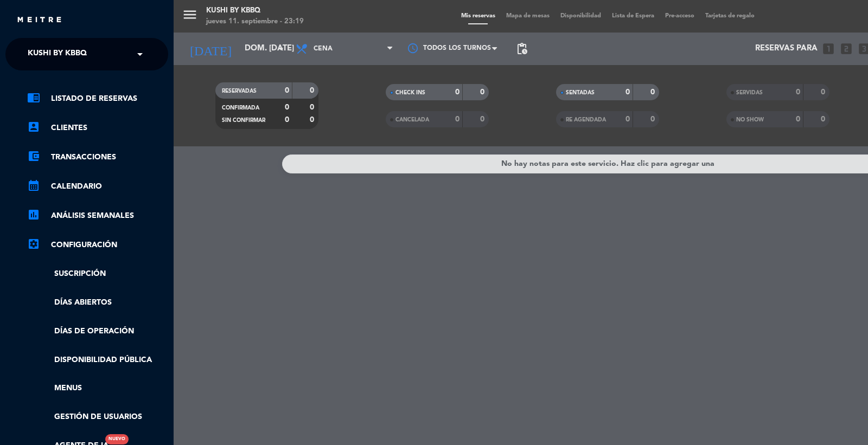 This screenshot has width=868, height=445. Describe the element at coordinates (57, 54) in the screenshot. I see `span: Kushi by KBBQ` at that location.